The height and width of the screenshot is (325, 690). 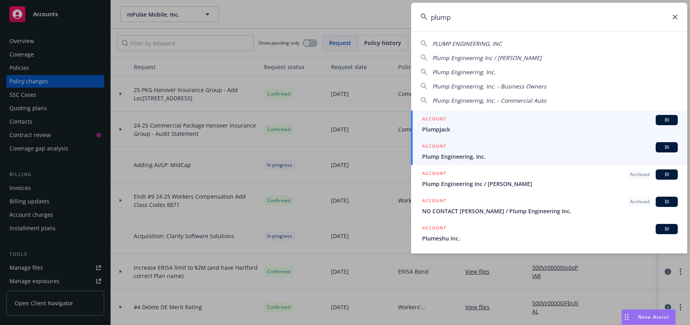 I want to click on span: Plump Engineering, Inc. - Business Owners, so click(x=489, y=86).